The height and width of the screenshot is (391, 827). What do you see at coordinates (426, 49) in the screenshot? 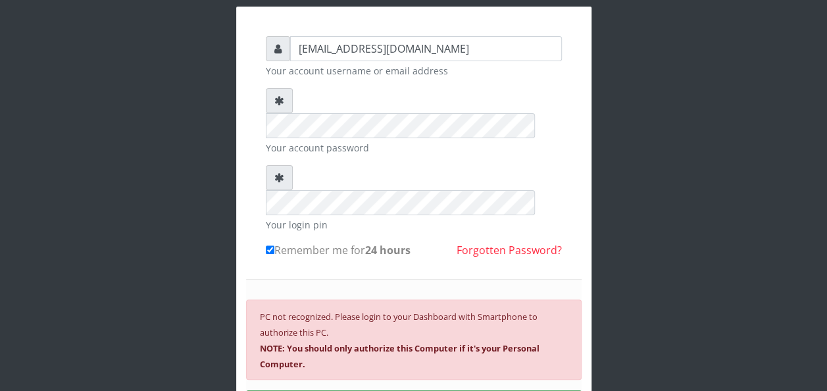
I see `input: Username or email address` at bounding box center [426, 49].